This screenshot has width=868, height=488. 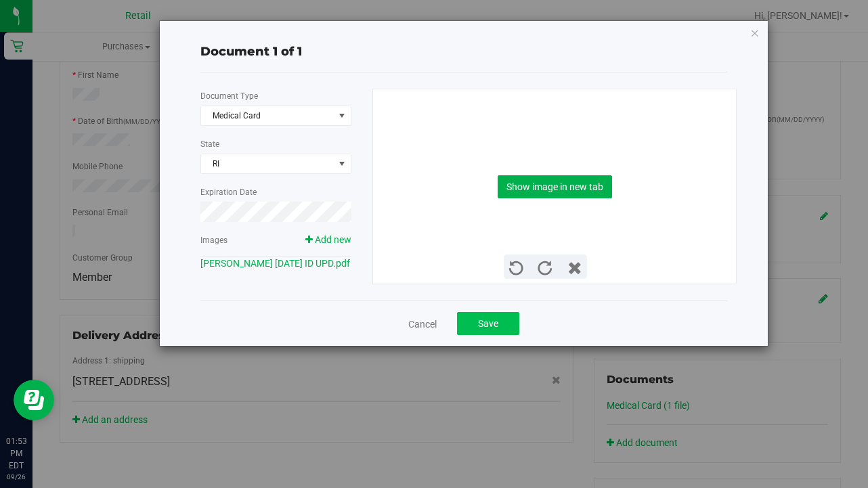 What do you see at coordinates (267, 116) in the screenshot?
I see `span: Medical Card` at bounding box center [267, 116].